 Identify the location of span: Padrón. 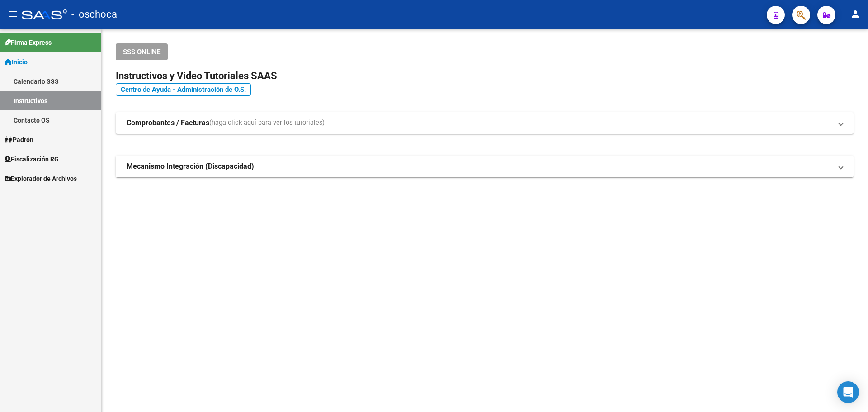
(19, 140).